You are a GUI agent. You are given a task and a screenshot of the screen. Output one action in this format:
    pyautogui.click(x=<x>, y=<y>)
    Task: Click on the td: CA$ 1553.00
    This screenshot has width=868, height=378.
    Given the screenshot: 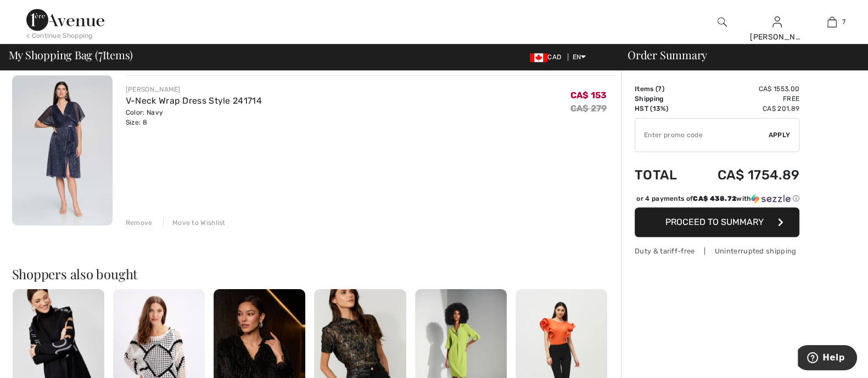 What is the action you would take?
    pyautogui.click(x=745, y=89)
    